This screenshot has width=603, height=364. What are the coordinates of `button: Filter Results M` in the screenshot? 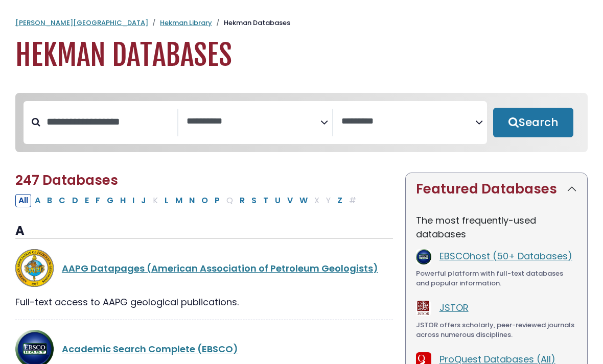 It's located at (179, 200).